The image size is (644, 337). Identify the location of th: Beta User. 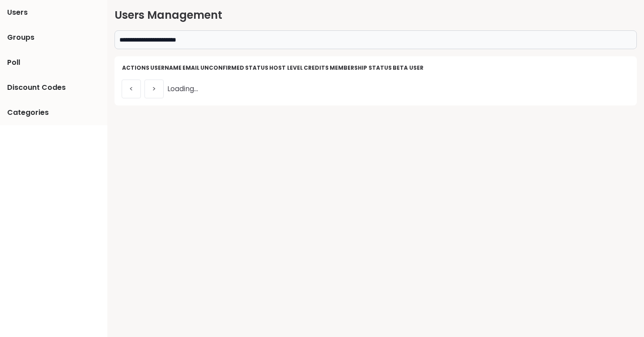
(408, 68).